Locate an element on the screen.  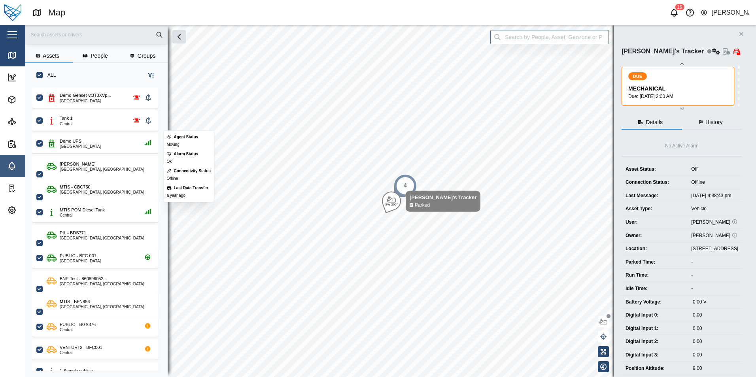
div: Digital Input 1: is located at coordinates (655, 329).